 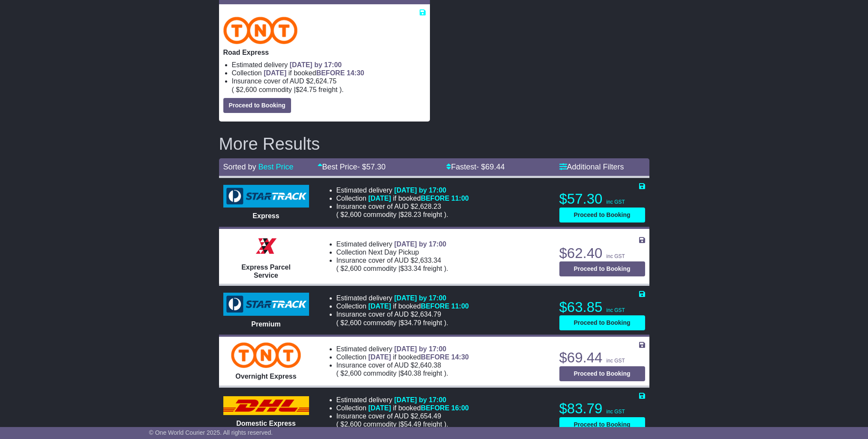 I want to click on span: 2,624.75, so click(x=323, y=81).